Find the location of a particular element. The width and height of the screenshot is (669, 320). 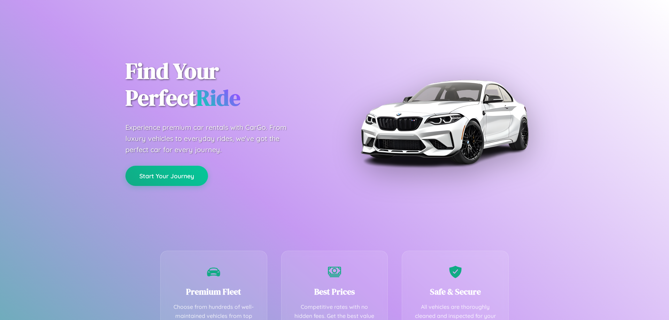

h1: Find Your Perfect is located at coordinates (225, 85).